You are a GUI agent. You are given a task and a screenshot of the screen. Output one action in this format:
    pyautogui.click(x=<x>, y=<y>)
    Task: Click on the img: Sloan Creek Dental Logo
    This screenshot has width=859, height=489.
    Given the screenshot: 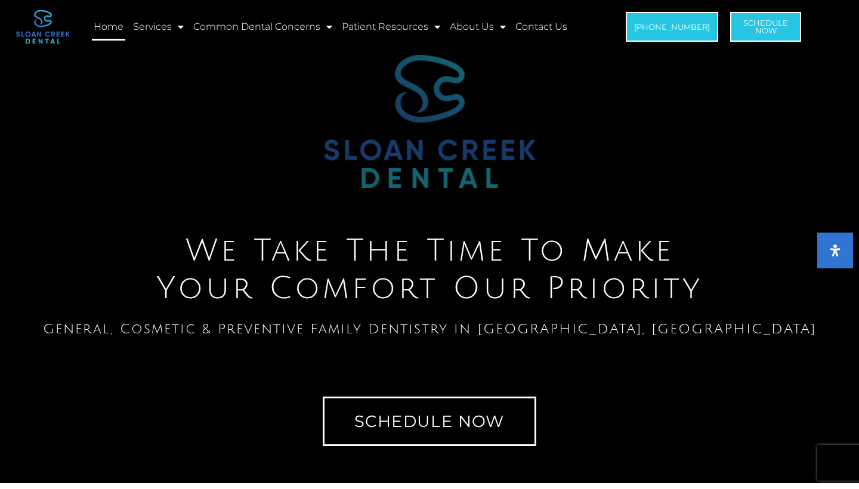 What is the action you would take?
    pyautogui.click(x=429, y=122)
    